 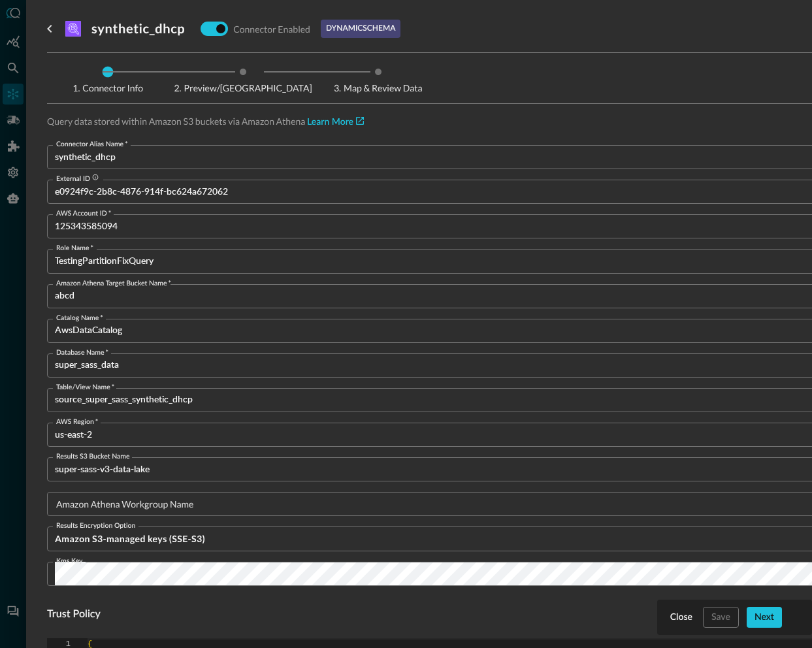 What do you see at coordinates (681, 617) in the screenshot?
I see `button: Close` at bounding box center [681, 617].